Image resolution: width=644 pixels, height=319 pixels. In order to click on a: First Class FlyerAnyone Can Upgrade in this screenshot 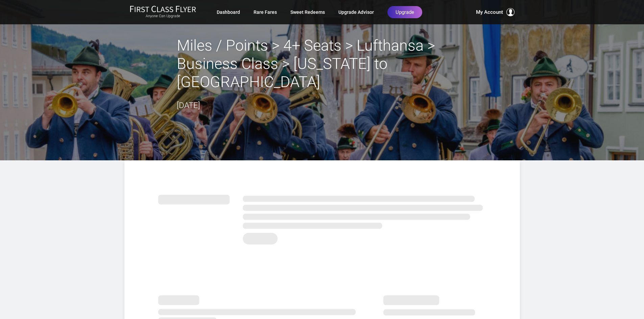, I will do `click(163, 12)`.